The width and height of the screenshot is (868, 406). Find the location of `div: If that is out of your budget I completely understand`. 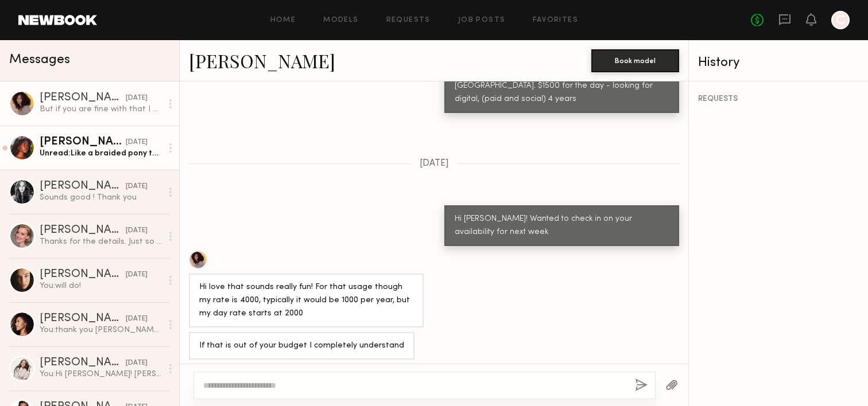

div: If that is out of your budget I completely understand is located at coordinates (301, 346).